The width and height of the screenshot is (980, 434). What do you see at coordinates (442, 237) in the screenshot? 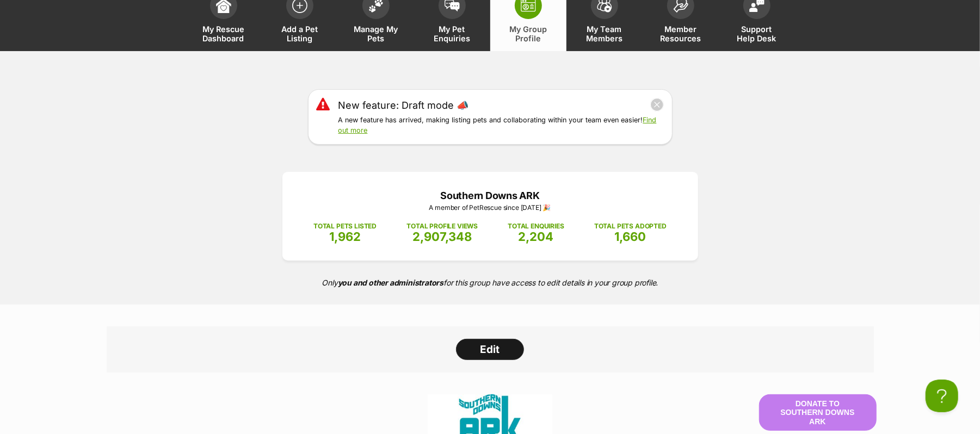
I see `span: 2,907,348` at bounding box center [442, 237].